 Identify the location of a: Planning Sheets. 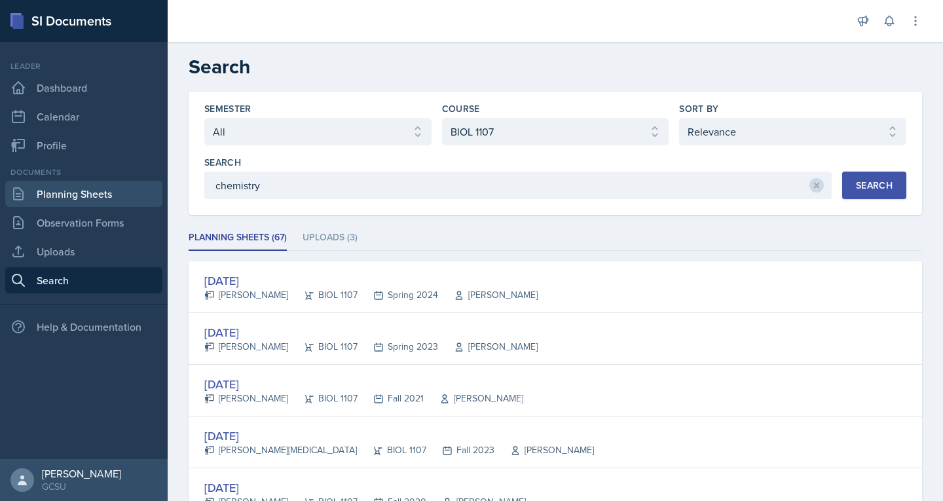
(84, 194).